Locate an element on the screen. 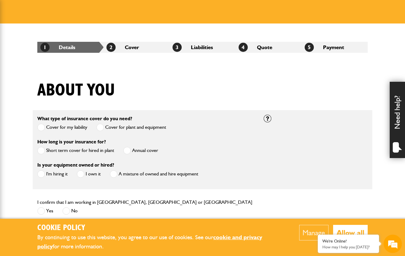 This screenshot has width=405, height=256. label: Is your equipment owned or hired? is located at coordinates (75, 165).